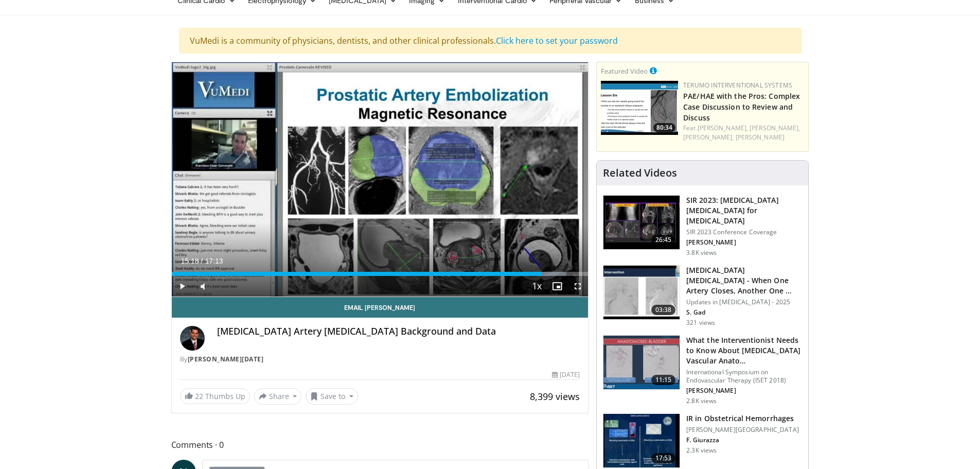 The image size is (980, 469). What do you see at coordinates (332, 396) in the screenshot?
I see `button: Save to` at bounding box center [332, 396].